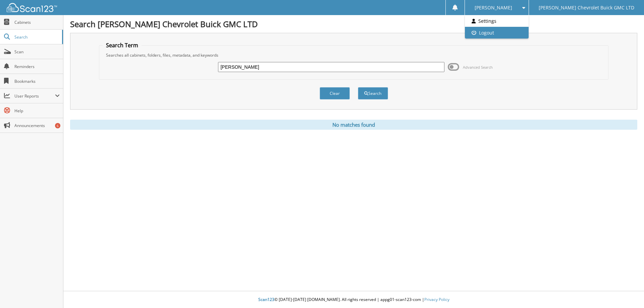 This screenshot has height=308, width=644. I want to click on span: Reminders, so click(37, 67).